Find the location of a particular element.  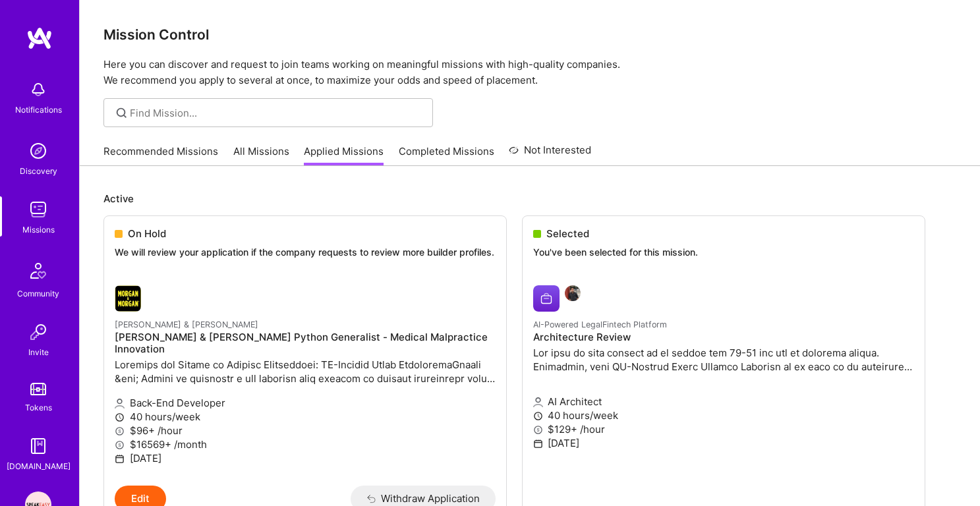

p: $96+ /hour is located at coordinates (305, 431).